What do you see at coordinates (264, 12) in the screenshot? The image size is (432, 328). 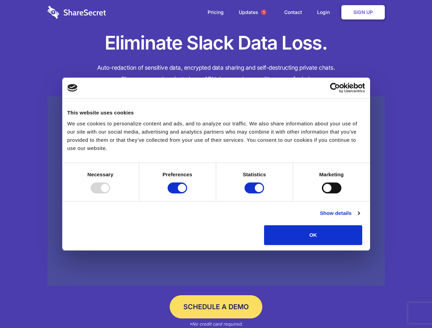 I see `span: 1` at bounding box center [264, 12].